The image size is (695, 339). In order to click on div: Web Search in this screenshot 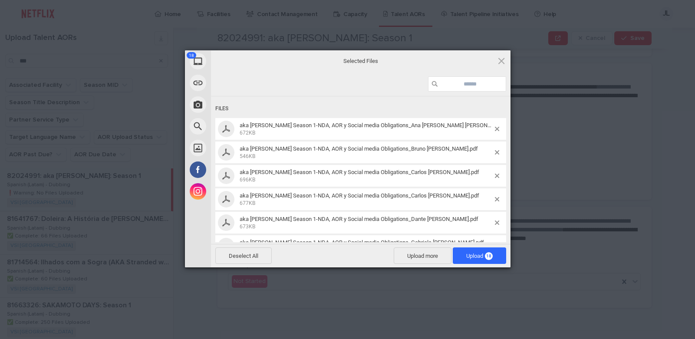, I will do `click(237, 126)`.